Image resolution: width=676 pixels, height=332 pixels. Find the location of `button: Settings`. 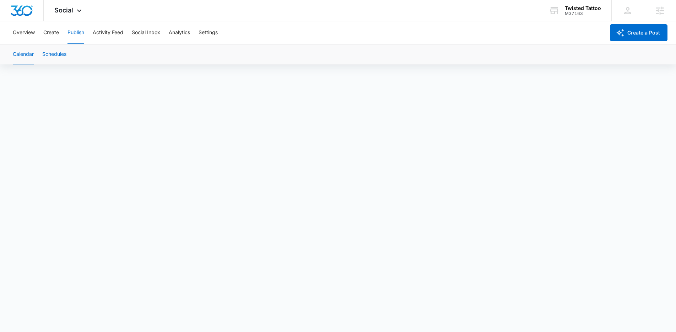

button: Settings is located at coordinates (208, 33).